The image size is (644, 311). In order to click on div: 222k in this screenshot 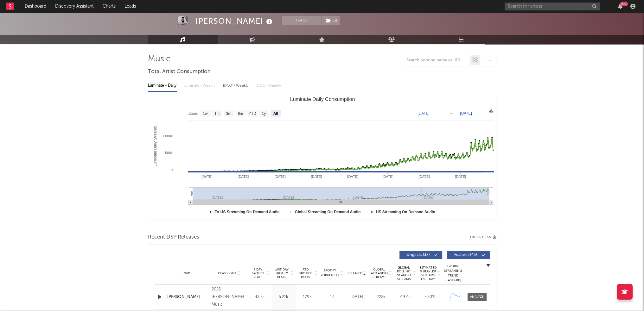, I will do `click(381, 297)`.